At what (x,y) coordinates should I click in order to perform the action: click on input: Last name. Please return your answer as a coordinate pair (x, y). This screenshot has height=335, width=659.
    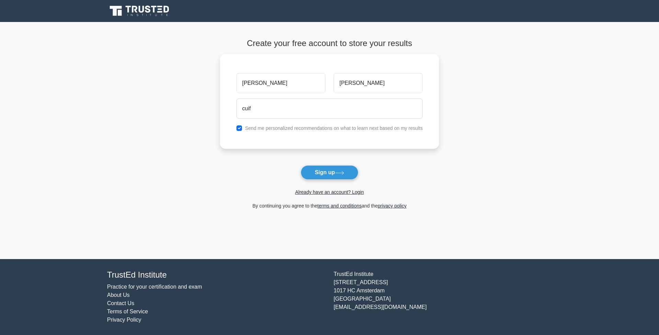
    Looking at the image, I should click on (378, 83).